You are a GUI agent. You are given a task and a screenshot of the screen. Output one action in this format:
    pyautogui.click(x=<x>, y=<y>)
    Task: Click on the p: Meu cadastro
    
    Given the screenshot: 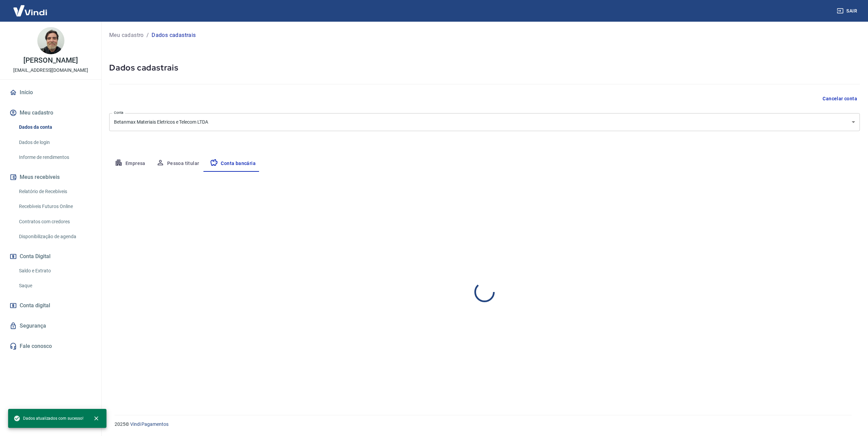 What is the action you would take?
    pyautogui.click(x=127, y=35)
    